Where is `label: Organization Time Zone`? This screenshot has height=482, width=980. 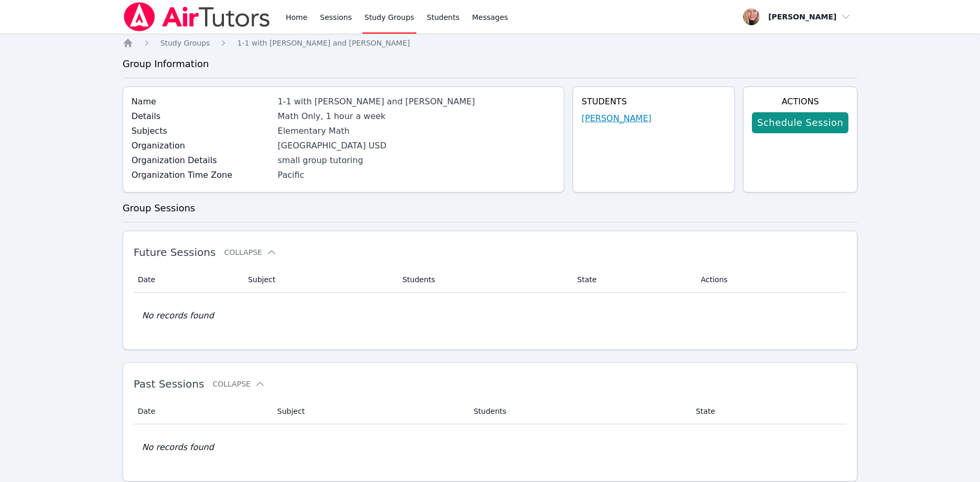
label: Organization Time Zone is located at coordinates (201, 175).